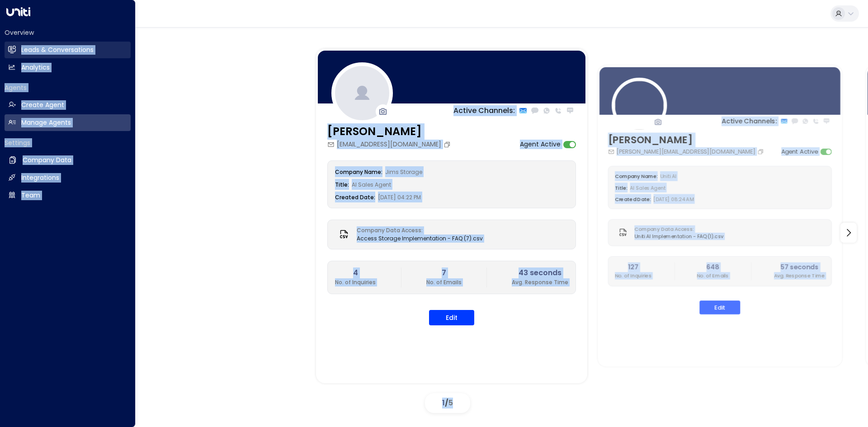 This screenshot has width=868, height=427. What do you see at coordinates (58, 50) in the screenshot?
I see `h2: Leads & Conversations` at bounding box center [58, 50].